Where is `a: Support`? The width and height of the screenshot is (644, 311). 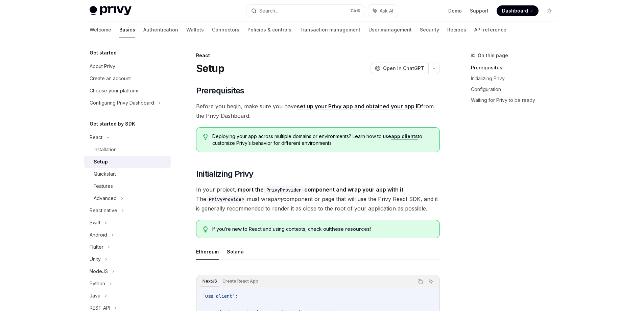
a: Support is located at coordinates (479, 11).